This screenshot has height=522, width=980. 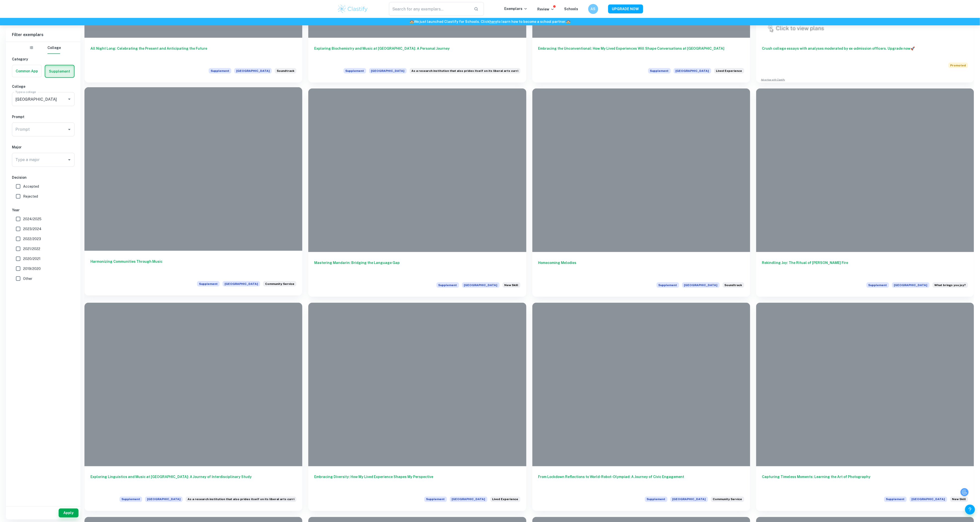 What do you see at coordinates (43, 59) in the screenshot?
I see `h6: Category` at bounding box center [43, 59].